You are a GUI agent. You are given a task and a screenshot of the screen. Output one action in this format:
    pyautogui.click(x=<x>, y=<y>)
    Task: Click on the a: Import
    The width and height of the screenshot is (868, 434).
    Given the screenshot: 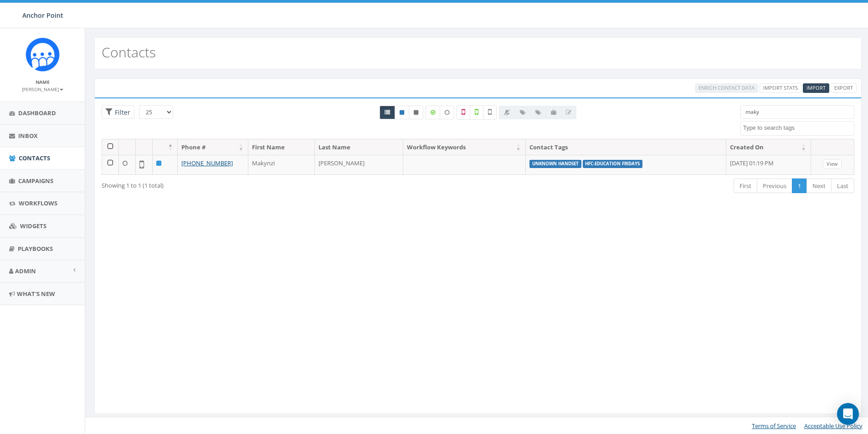 What is the action you would take?
    pyautogui.click(x=816, y=88)
    